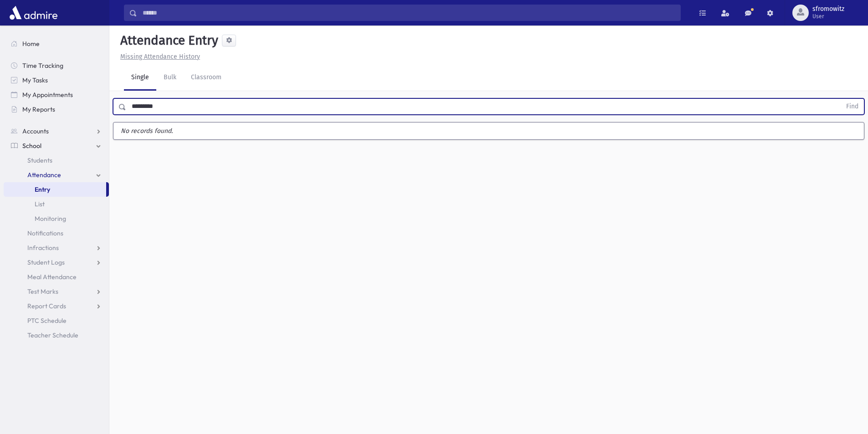 The height and width of the screenshot is (434, 868). I want to click on span: sfromowitz, so click(828, 9).